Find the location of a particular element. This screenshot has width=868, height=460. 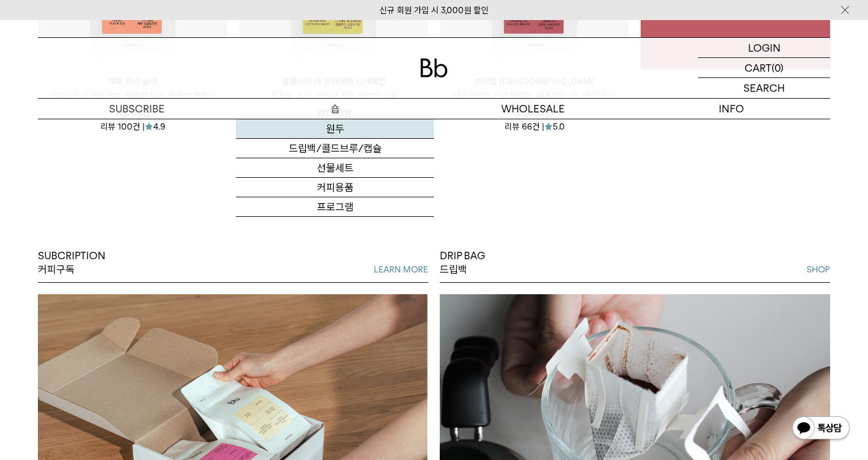

a: SUBSCRIBE is located at coordinates (137, 108).